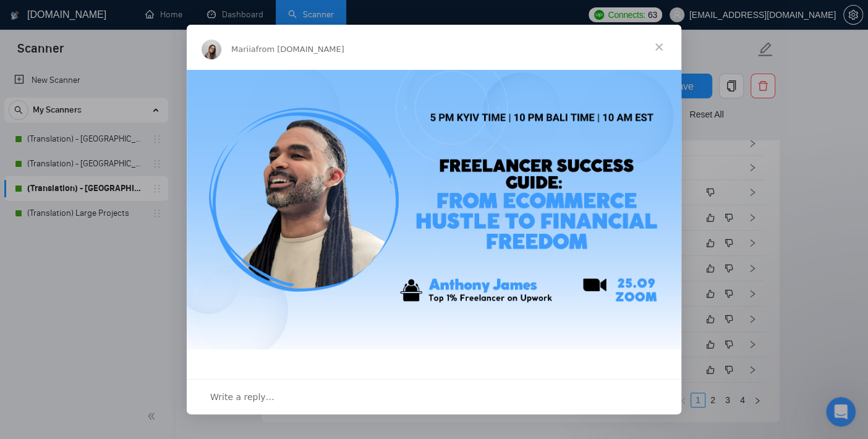  I want to click on div: Open conversation and reply, so click(434, 396).